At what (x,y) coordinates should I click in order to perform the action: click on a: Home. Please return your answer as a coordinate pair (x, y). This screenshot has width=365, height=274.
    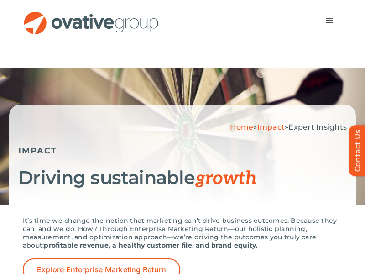
    Looking at the image, I should click on (241, 127).